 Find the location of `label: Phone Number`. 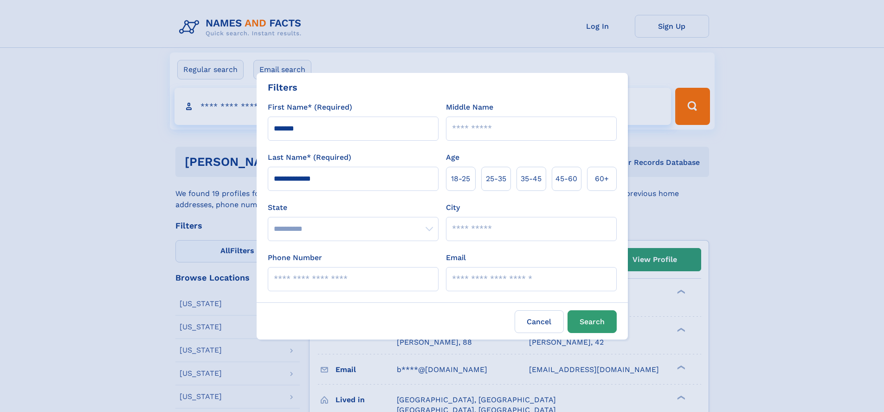

label: Phone Number is located at coordinates (295, 258).